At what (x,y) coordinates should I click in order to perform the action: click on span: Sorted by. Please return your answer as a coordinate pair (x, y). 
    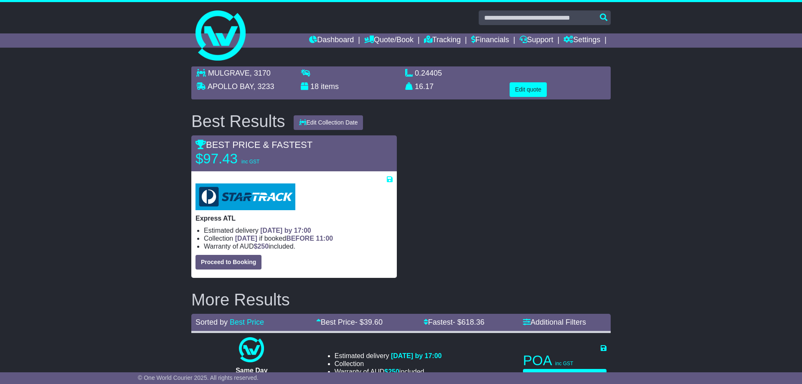
    Looking at the image, I should click on (211, 322).